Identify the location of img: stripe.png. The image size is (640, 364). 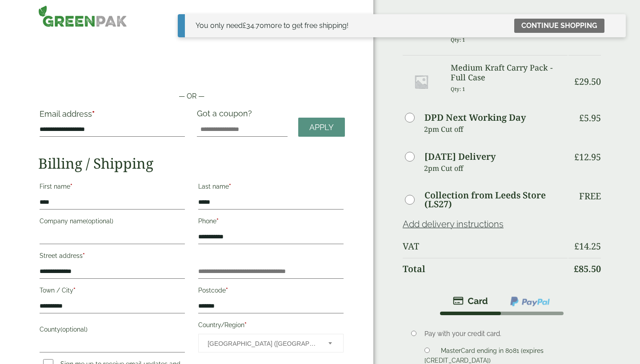
(471, 302).